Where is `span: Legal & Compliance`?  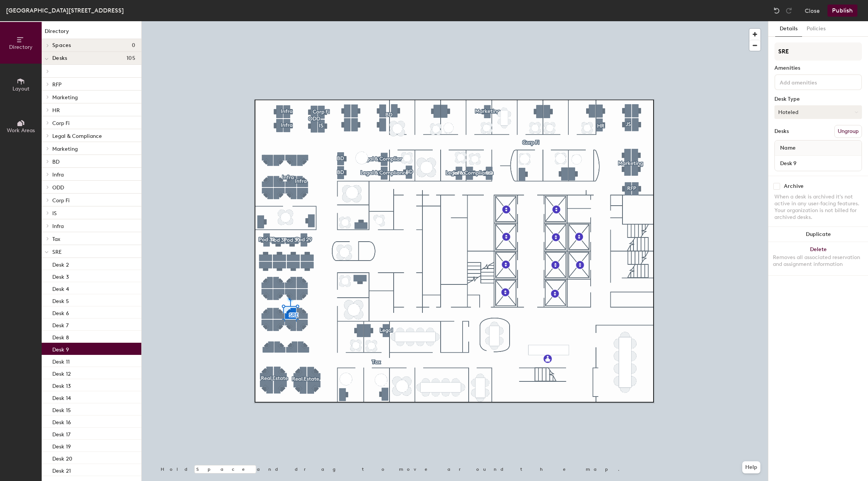 span: Legal & Compliance is located at coordinates (77, 136).